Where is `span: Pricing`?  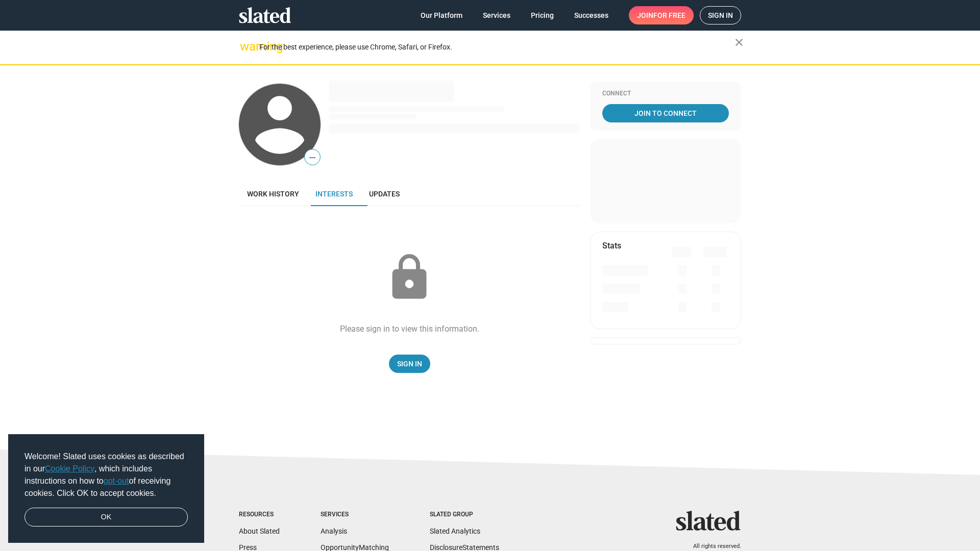
span: Pricing is located at coordinates (542, 15).